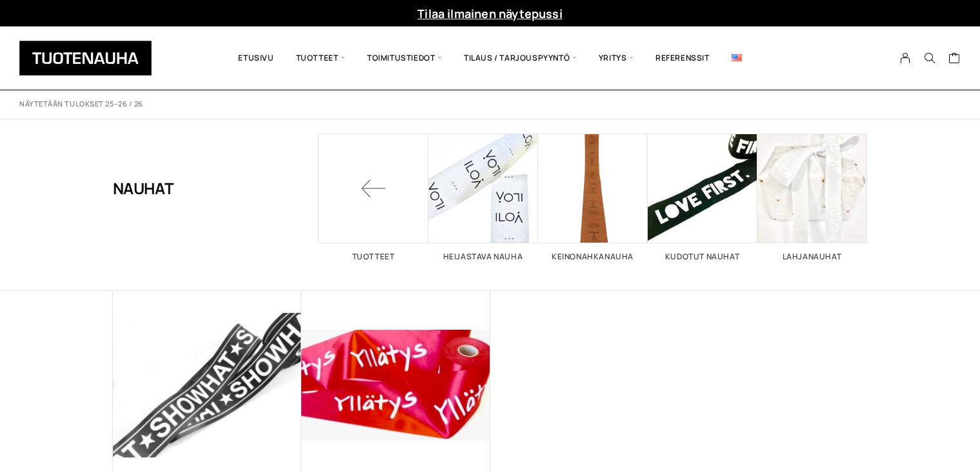  Describe the element at coordinates (81, 104) in the screenshot. I see `p: Näytetään tulokset 25–26 / 26` at that location.